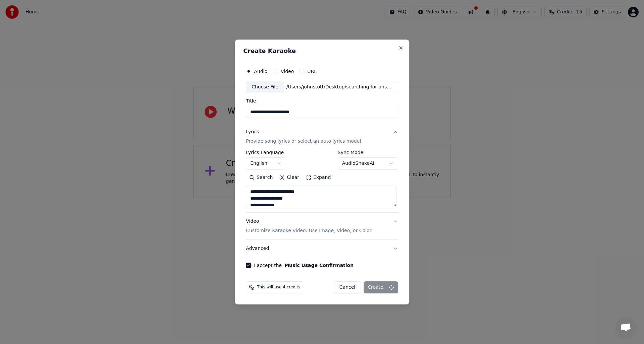 This screenshot has height=344, width=644. What do you see at coordinates (308, 227) in the screenshot?
I see `div: Video` at bounding box center [308, 227].